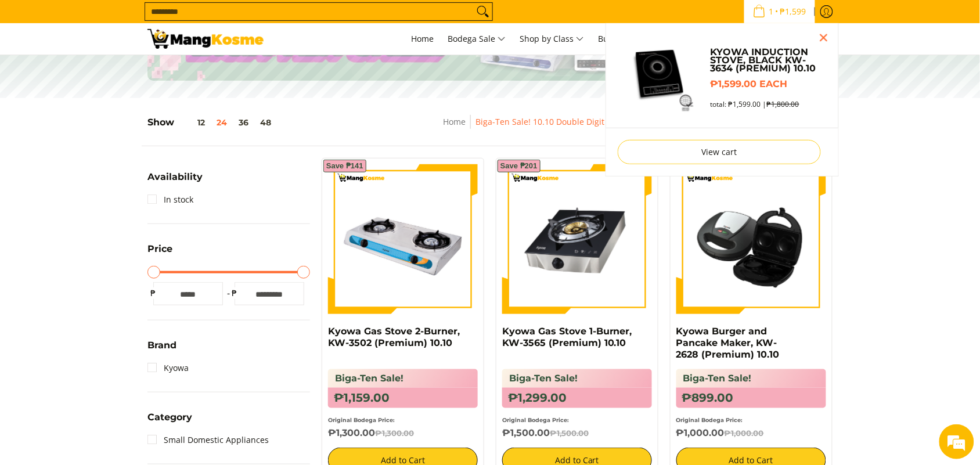  What do you see at coordinates (567, 336) in the screenshot?
I see `a: Kyowa Gas Stove 1-Burner, KW-3565 (Premium) 10.10` at bounding box center [567, 336].